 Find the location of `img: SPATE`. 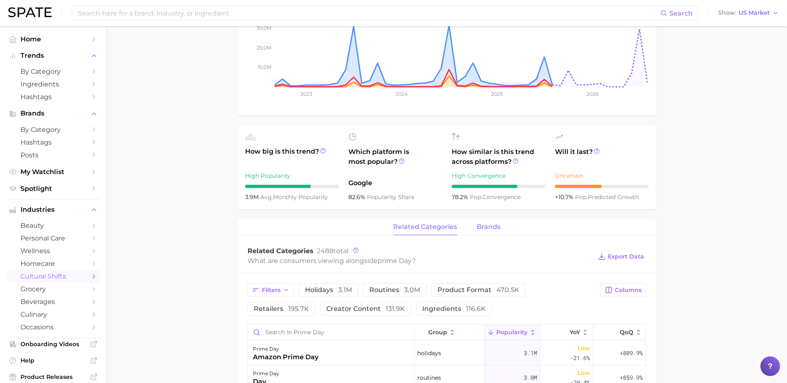

img: SPATE is located at coordinates (30, 12).